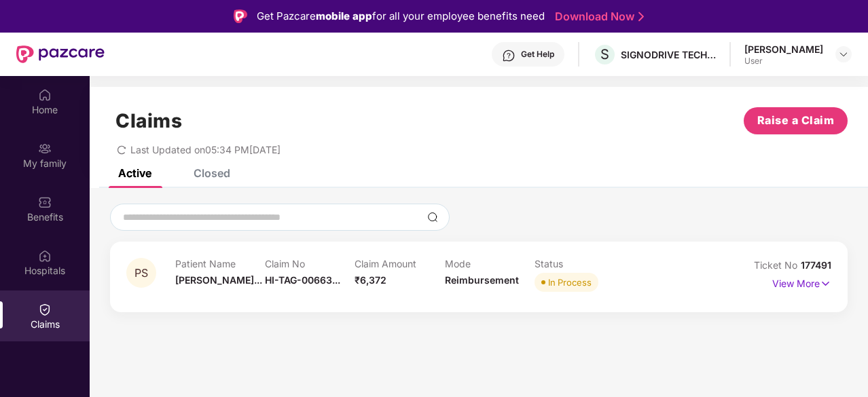  Describe the element at coordinates (400, 16) in the screenshot. I see `div: Get Pazcare for all your employee benefits need` at that location.